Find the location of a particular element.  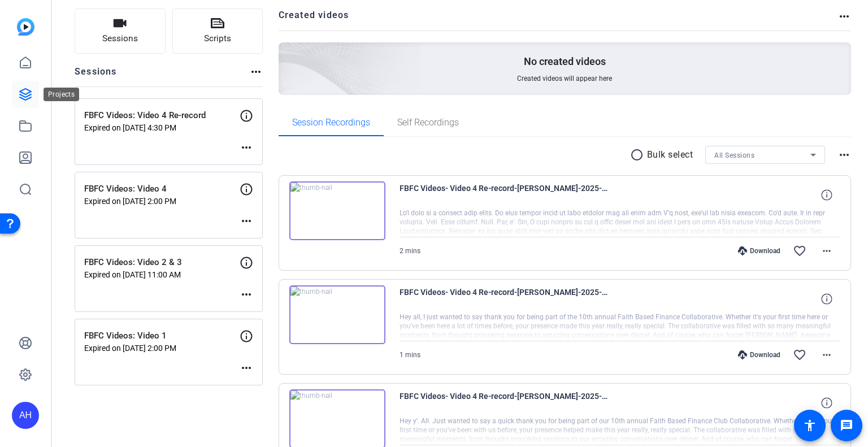

p: FBFC Videos: Video 2 & 3 is located at coordinates (162, 263).